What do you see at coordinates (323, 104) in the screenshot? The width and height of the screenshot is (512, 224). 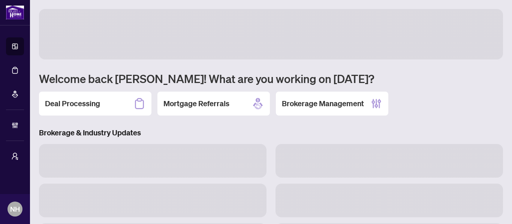 I see `h2: Brokerage Management` at bounding box center [323, 104].